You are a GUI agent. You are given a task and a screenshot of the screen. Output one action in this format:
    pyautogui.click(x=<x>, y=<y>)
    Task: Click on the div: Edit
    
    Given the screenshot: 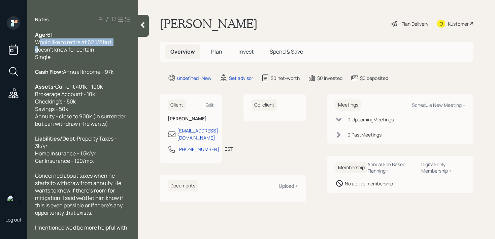 What is the action you would take?
    pyautogui.click(x=209, y=105)
    